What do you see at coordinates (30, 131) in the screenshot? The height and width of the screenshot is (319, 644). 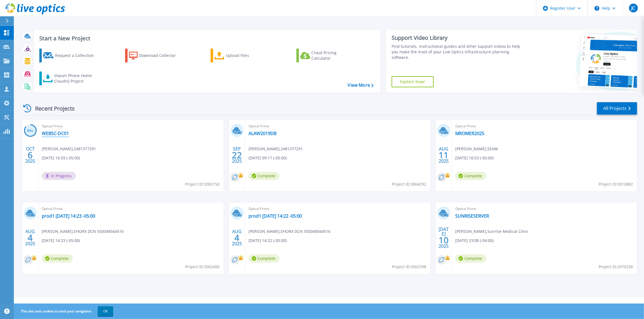 I see `h3: 86` at bounding box center [30, 131].